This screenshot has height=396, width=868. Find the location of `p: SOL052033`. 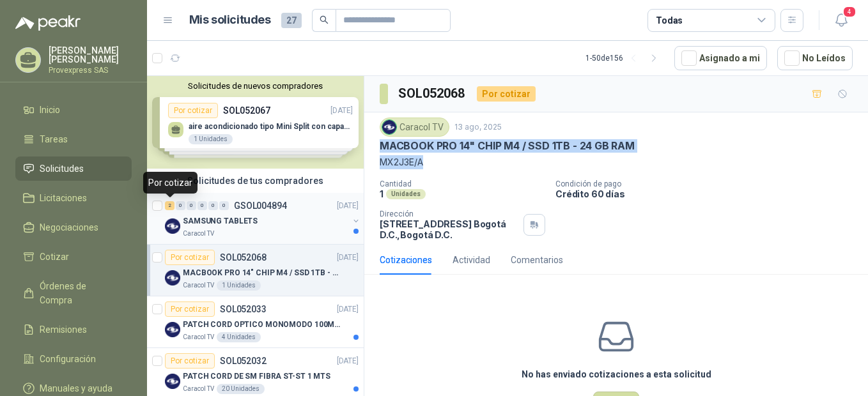

p: SOL052033 is located at coordinates (243, 309).